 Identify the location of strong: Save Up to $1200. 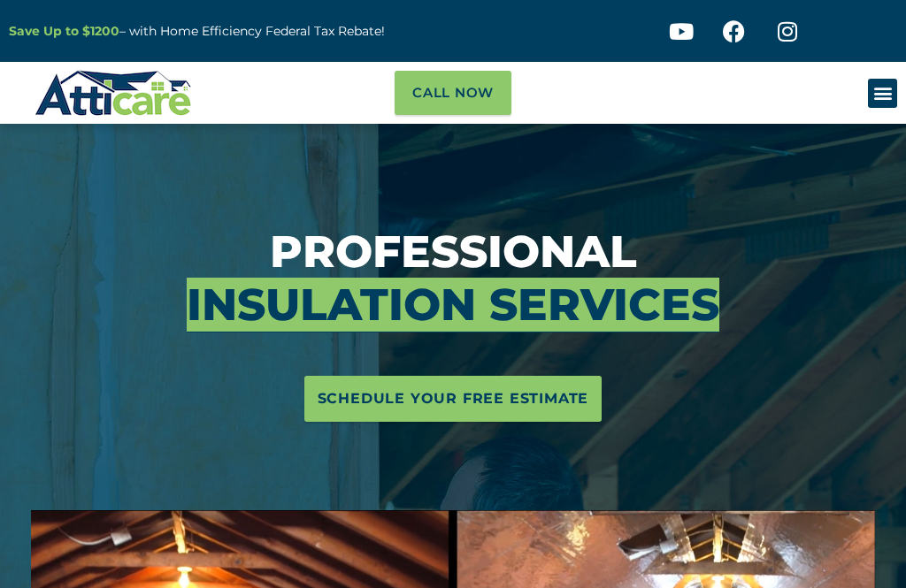
(63, 31).